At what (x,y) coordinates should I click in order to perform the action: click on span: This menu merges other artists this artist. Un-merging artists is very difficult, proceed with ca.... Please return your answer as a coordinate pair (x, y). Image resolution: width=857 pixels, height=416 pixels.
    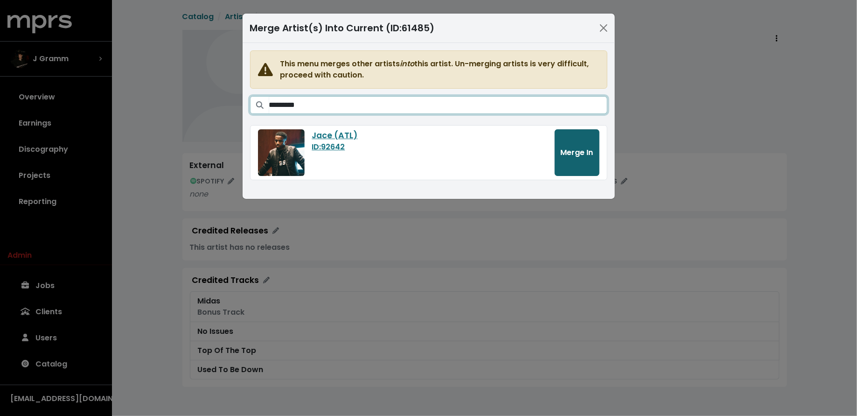
    Looking at the image, I should click on (440, 70).